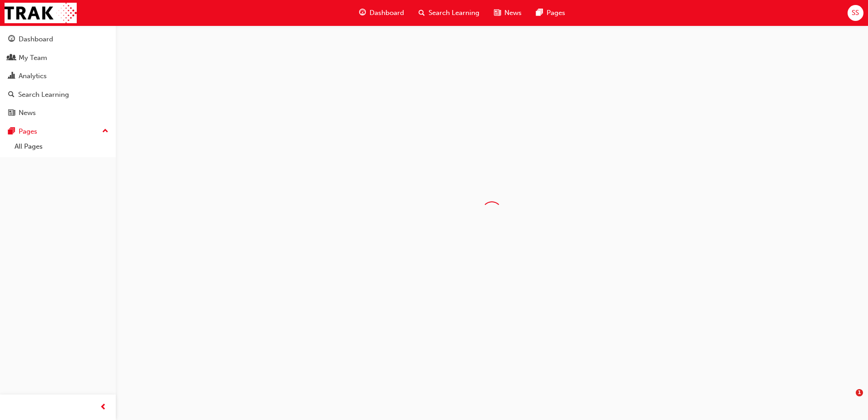 The height and width of the screenshot is (420, 868). Describe the element at coordinates (57, 131) in the screenshot. I see `button: Pages` at that location.